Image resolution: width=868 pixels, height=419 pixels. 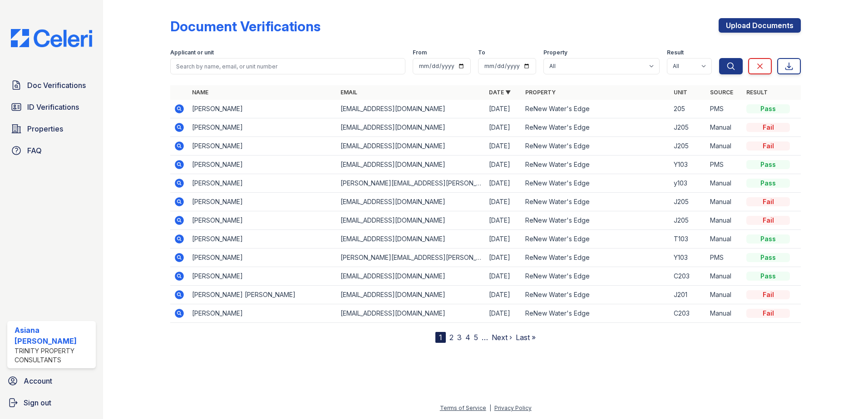 I want to click on td: C203, so click(x=689, y=277).